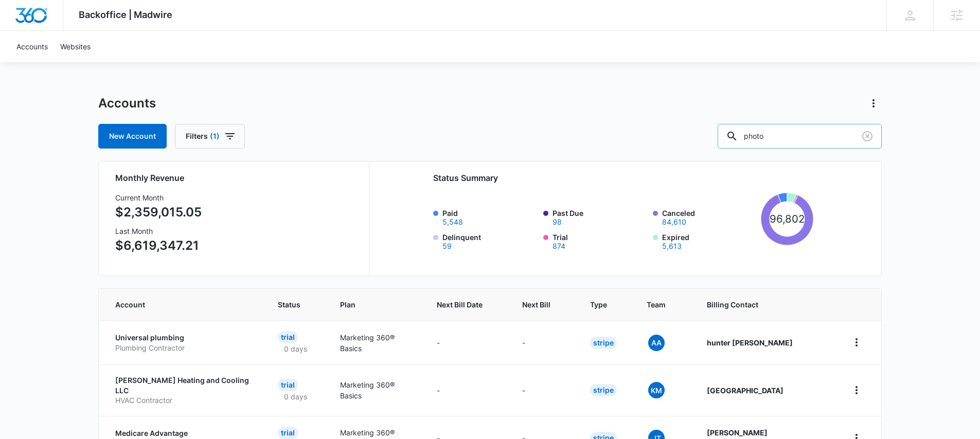  I want to click on h3: Current Month, so click(159, 197).